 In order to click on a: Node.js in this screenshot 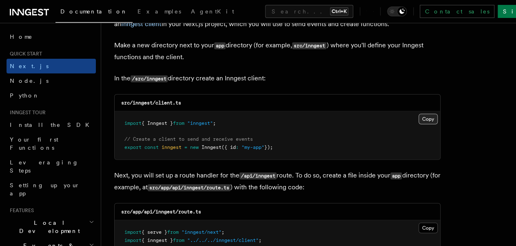, I will do `click(51, 81)`.